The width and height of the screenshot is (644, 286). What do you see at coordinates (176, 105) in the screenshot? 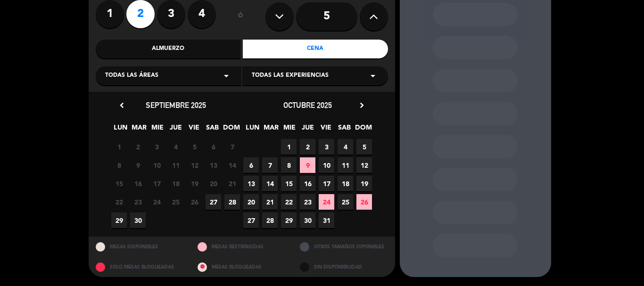
I see `span: septiembre 2025` at bounding box center [176, 105].